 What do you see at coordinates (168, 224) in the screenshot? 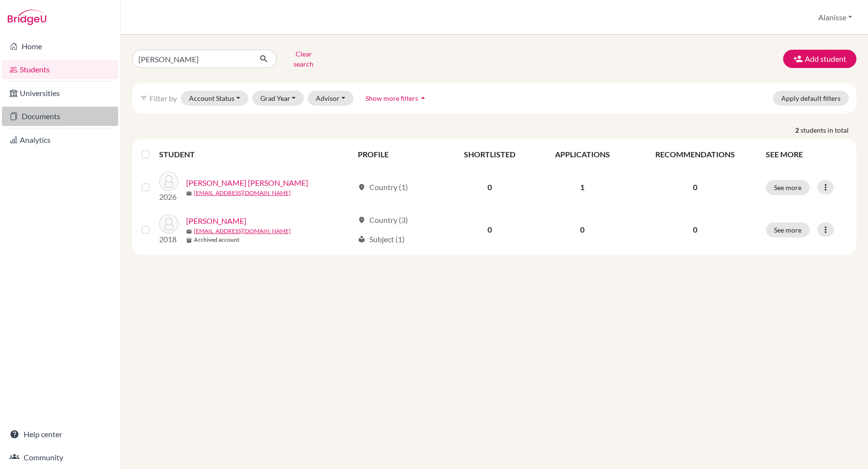
I see `img: Sainz, Karla` at bounding box center [168, 224].